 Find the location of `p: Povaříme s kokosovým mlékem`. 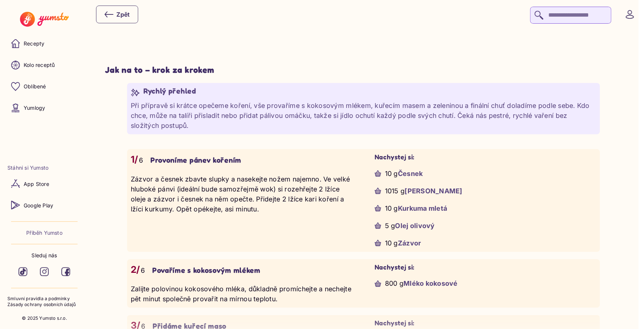

p: Povaříme s kokosovým mlékem is located at coordinates (206, 270).